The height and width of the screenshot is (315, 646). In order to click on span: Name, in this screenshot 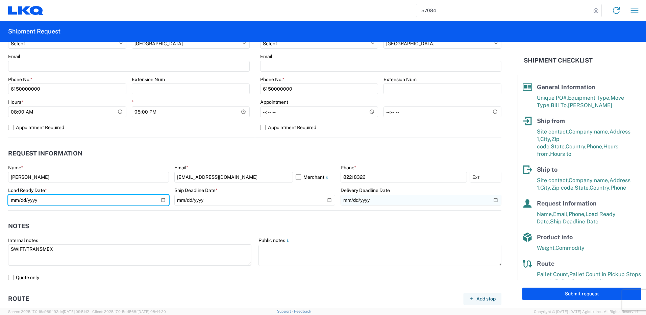, I will do `click(545, 214)`.